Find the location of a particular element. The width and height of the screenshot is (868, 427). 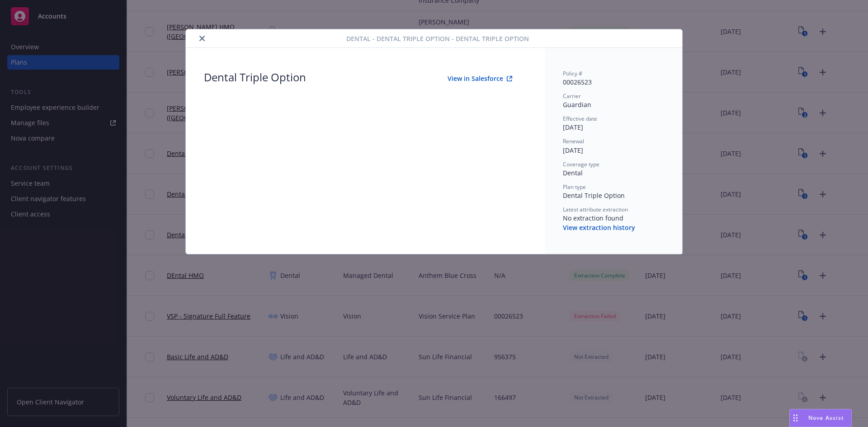

span: Policy # is located at coordinates (573, 73).